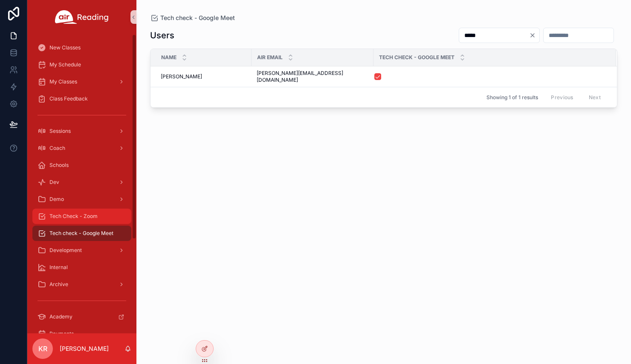 This screenshot has height=364, width=631. What do you see at coordinates (82, 317) in the screenshot?
I see `a: Academy` at bounding box center [82, 317].